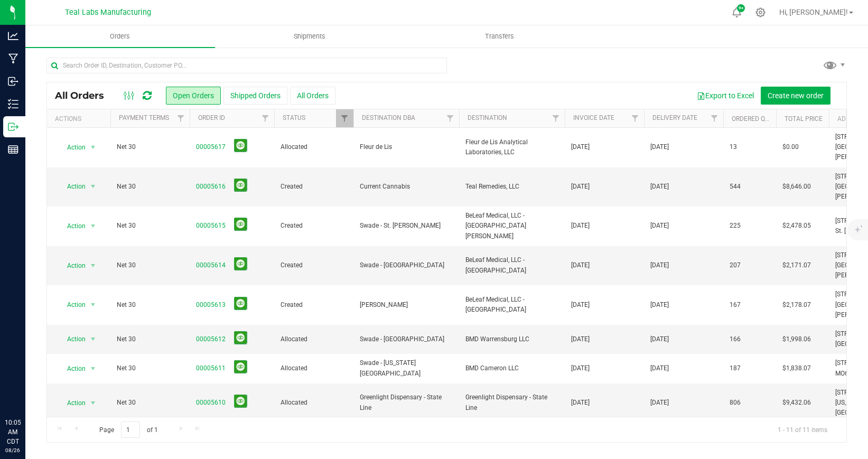  What do you see at coordinates (211, 339) in the screenshot?
I see `a: 00005612` at bounding box center [211, 339].